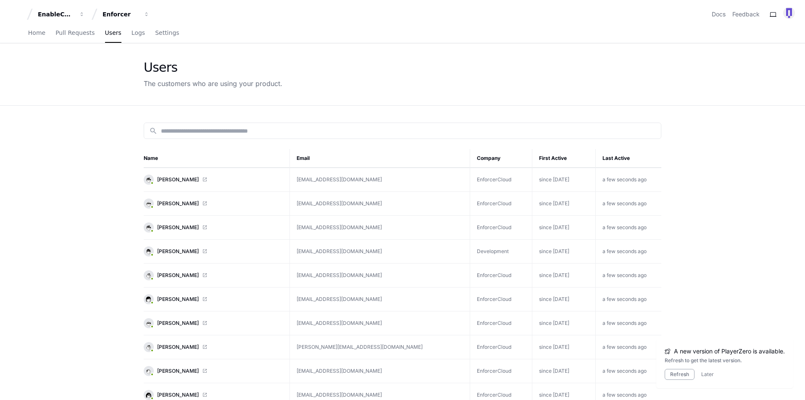 This screenshot has width=805, height=400. What do you see at coordinates (216, 158) in the screenshot?
I see `th: Name` at bounding box center [216, 158].